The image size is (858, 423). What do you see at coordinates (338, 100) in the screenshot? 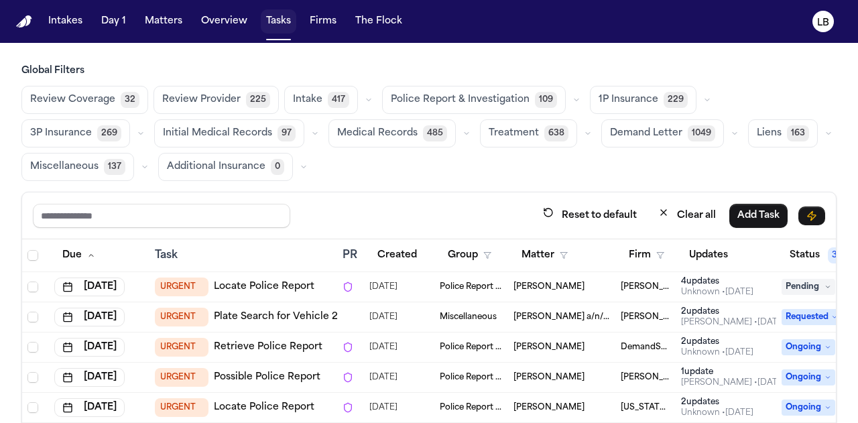
I see `span: 417` at bounding box center [338, 100].